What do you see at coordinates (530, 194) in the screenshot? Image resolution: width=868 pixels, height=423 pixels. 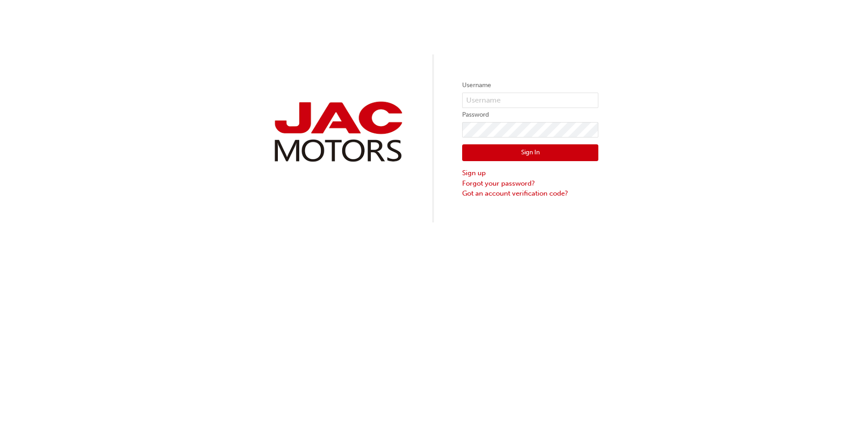 I see `a: Got an account verification code?` at bounding box center [530, 194].